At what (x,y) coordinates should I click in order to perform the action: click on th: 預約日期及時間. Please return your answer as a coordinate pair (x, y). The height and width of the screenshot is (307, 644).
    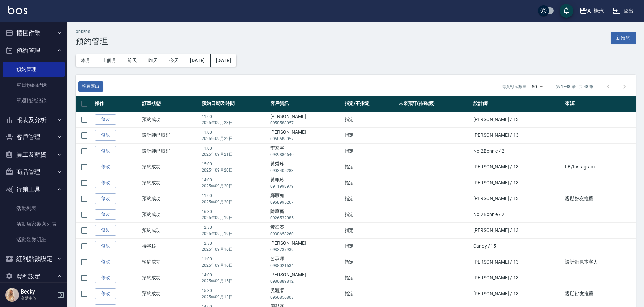
    Looking at the image, I should click on (234, 103).